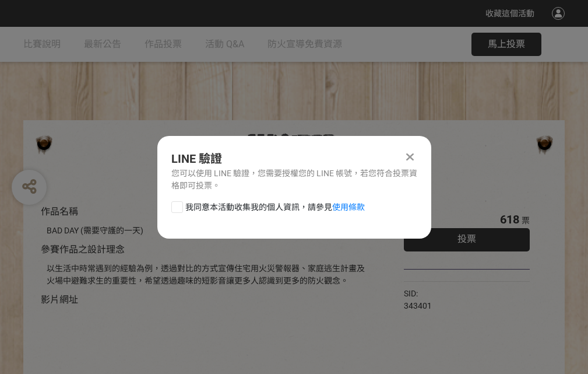 The image size is (588, 374). I want to click on div: BAD DAY (需要守護的一天), so click(207, 230).